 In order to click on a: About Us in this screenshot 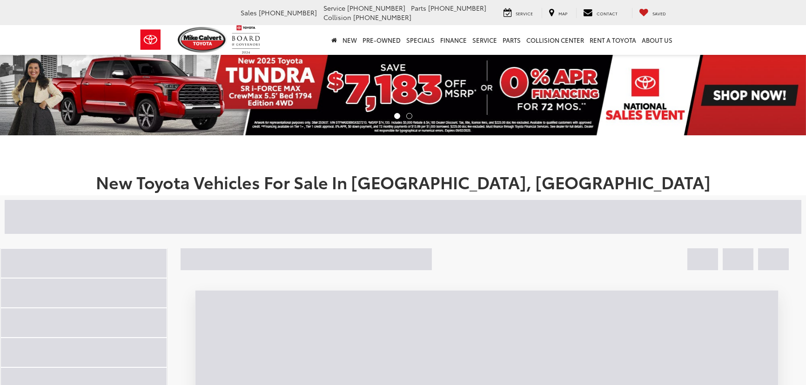, I will do `click(657, 40)`.